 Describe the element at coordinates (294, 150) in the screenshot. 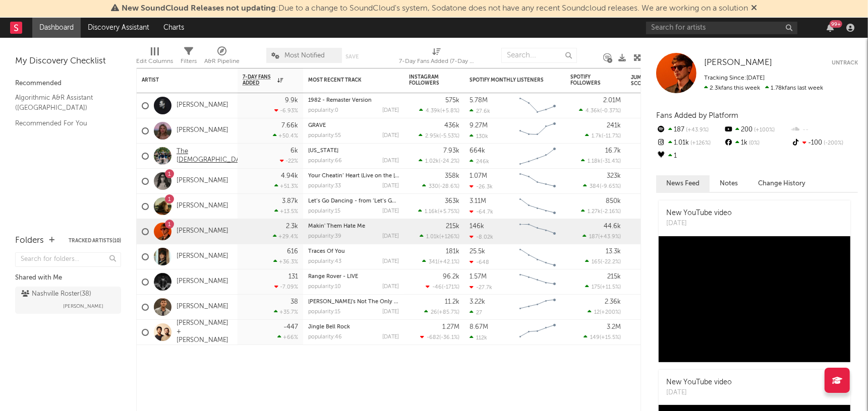

I see `div: 6k` at that location.